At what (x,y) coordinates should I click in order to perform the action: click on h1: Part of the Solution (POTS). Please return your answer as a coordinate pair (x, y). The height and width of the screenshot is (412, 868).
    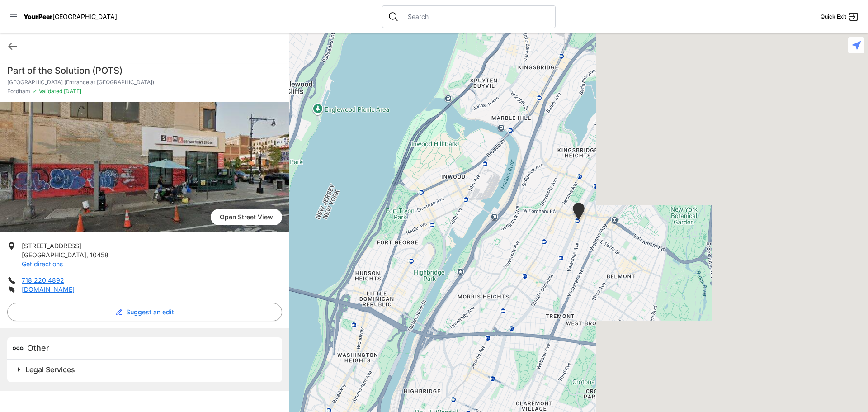
    Looking at the image, I should click on (145, 71).